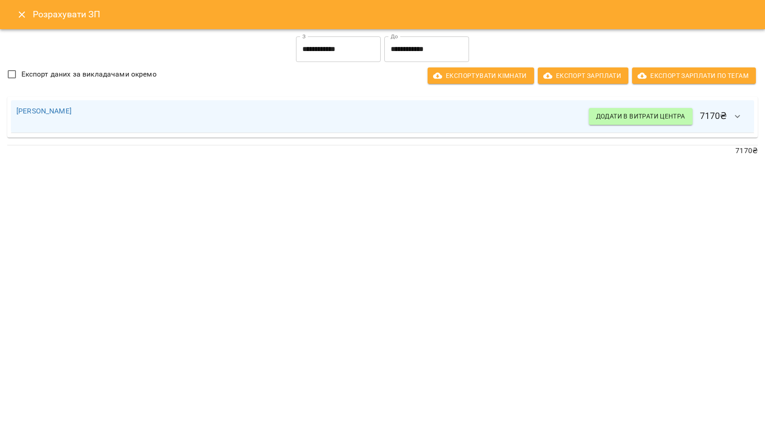 The image size is (765, 442). I want to click on span: Експорт Зарплати по тегам, so click(694, 76).